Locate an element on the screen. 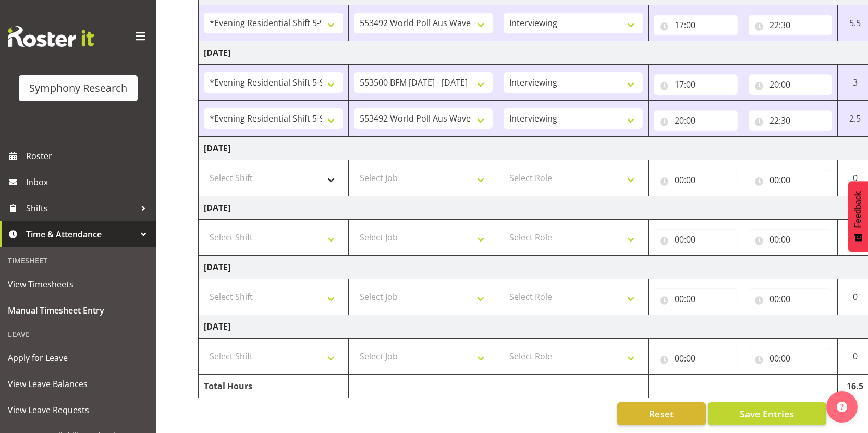  span: View Leave Balances is located at coordinates (78, 384).